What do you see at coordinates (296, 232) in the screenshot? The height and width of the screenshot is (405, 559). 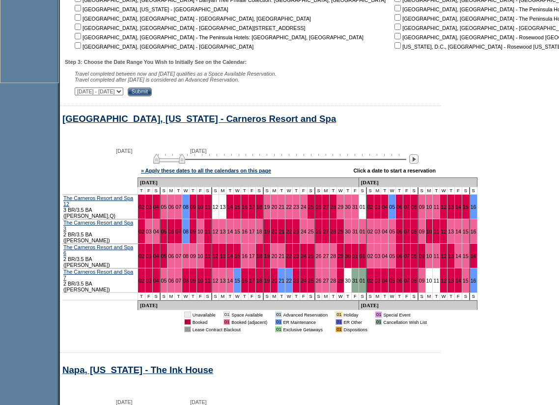 I see `a: 23` at bounding box center [296, 232].